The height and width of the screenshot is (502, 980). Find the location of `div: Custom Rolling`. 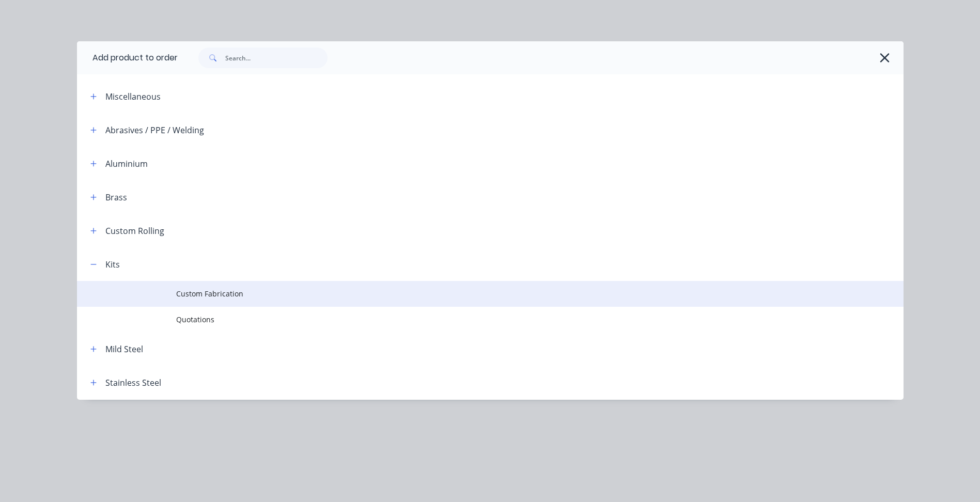

div: Custom Rolling is located at coordinates (135, 231).